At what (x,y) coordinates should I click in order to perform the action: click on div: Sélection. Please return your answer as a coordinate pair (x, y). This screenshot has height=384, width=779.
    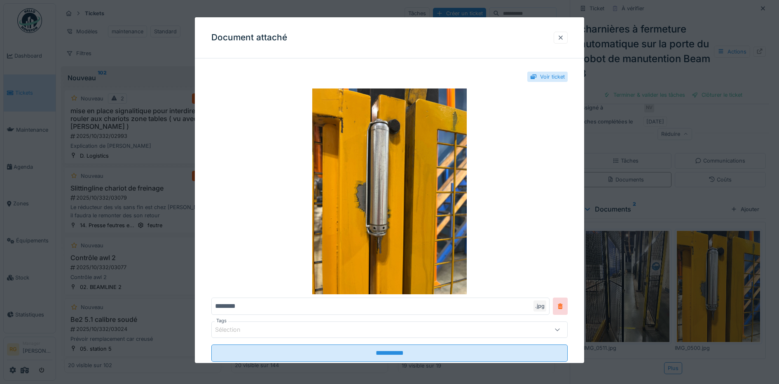
    Looking at the image, I should click on (233, 330).